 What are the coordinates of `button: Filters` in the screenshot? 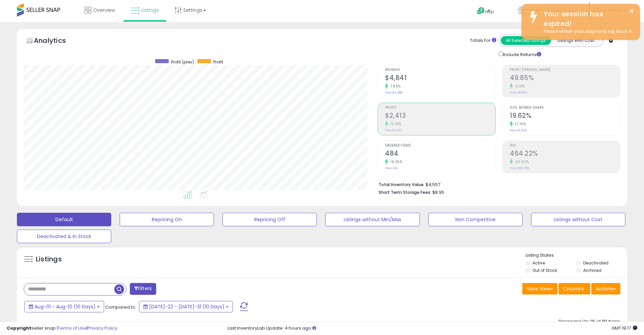 It's located at (143, 289).